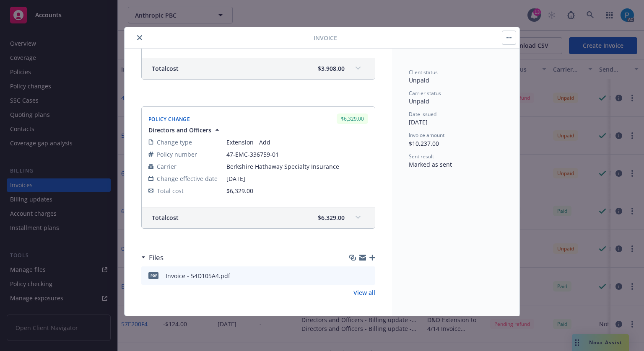  Describe the element at coordinates (364, 292) in the screenshot. I see `a: View all` at that location.